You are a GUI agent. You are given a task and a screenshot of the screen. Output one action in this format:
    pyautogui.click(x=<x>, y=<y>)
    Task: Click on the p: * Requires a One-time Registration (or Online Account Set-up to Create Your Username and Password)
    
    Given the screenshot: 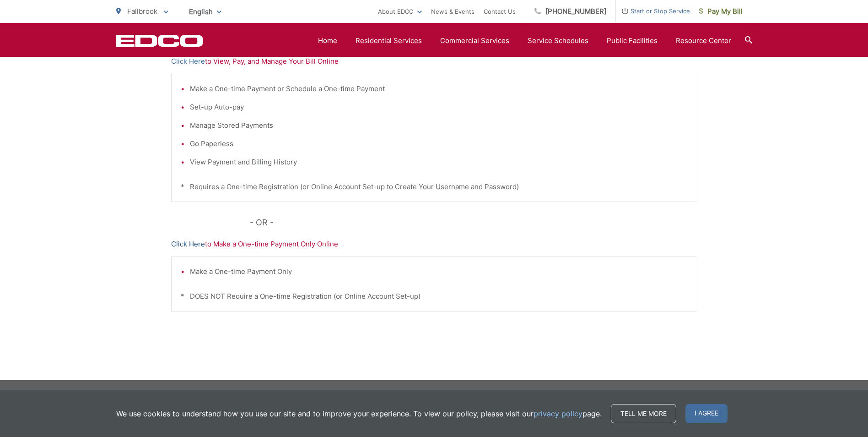 What is the action you would take?
    pyautogui.click(x=435, y=186)
    